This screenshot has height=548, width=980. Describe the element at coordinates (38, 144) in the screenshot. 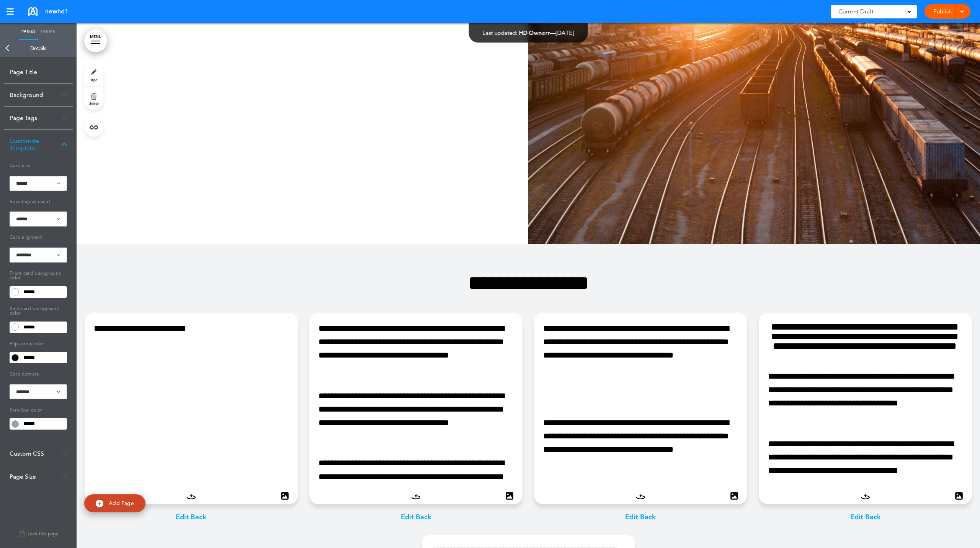

I see `div: Customize Template` at that location.